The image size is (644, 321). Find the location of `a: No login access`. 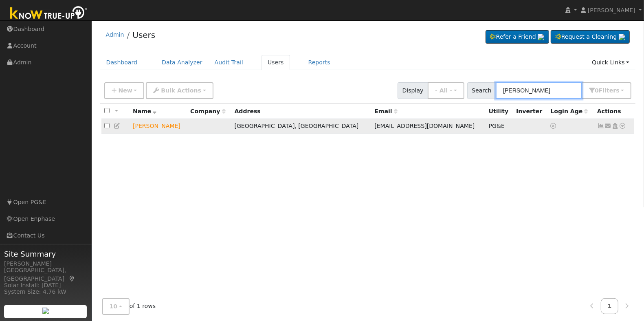

a: No login access is located at coordinates (554, 126).